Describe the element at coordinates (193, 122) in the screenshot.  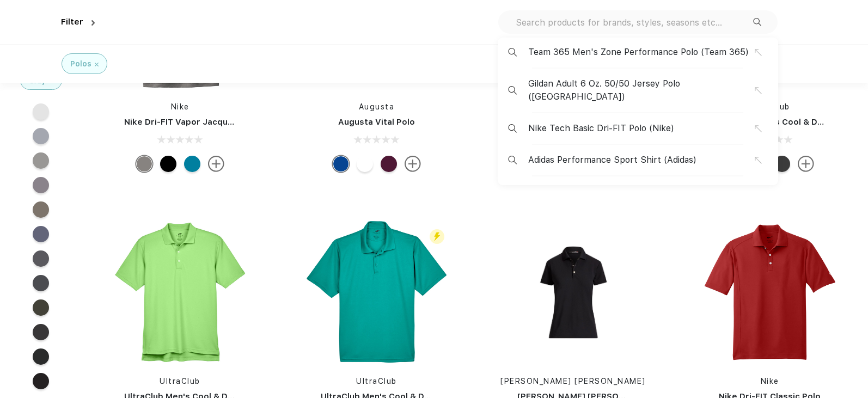
I see `a: Nike Dri-FIT Vapor Jacquard Polo` at that location.